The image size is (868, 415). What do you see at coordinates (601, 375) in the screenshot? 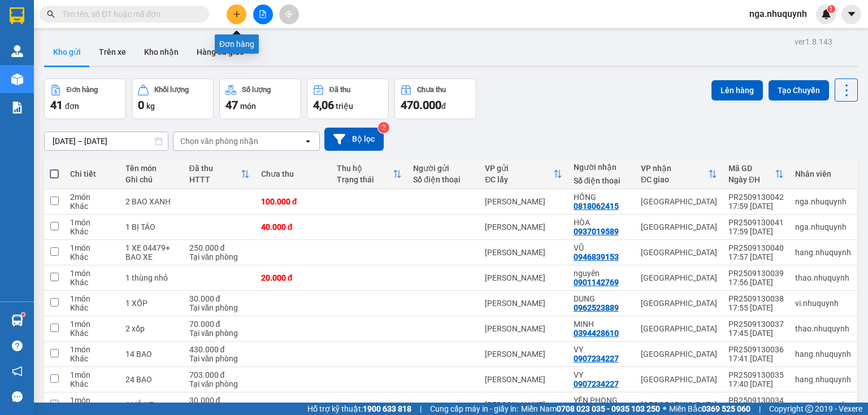
I see `div: VY` at bounding box center [601, 375].